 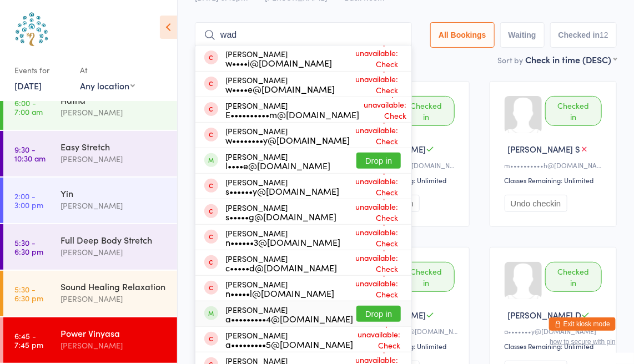 I want to click on time: 2:00 - 3:00 pm, so click(x=29, y=200).